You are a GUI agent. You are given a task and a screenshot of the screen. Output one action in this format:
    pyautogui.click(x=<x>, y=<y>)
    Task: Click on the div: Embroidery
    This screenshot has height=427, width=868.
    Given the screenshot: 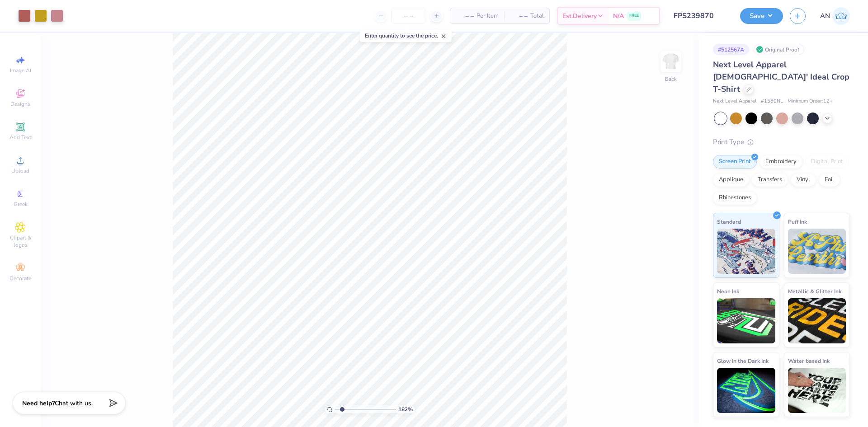 What is the action you would take?
    pyautogui.click(x=781, y=162)
    